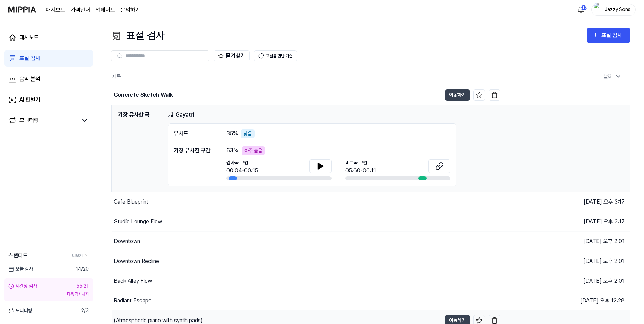 Image resolution: width=644 pixels, height=324 pixels. What do you see at coordinates (136, 261) in the screenshot?
I see `div: Downtown Recline` at bounding box center [136, 261].